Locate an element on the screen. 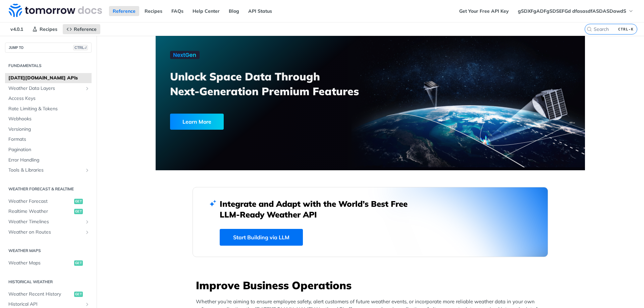 The height and width of the screenshot is (308, 644). a: Weather Mapsget is located at coordinates (48, 263).